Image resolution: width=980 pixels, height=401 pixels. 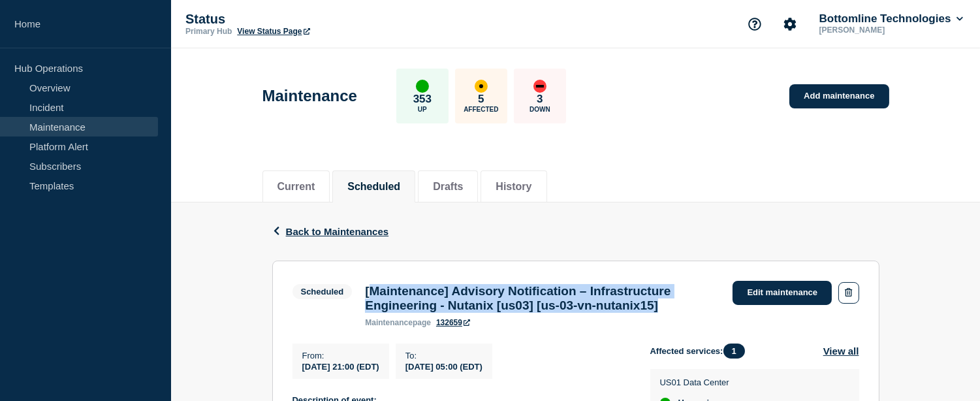 What do you see at coordinates (208, 32) in the screenshot?
I see `p: Primary Hub` at bounding box center [208, 32].